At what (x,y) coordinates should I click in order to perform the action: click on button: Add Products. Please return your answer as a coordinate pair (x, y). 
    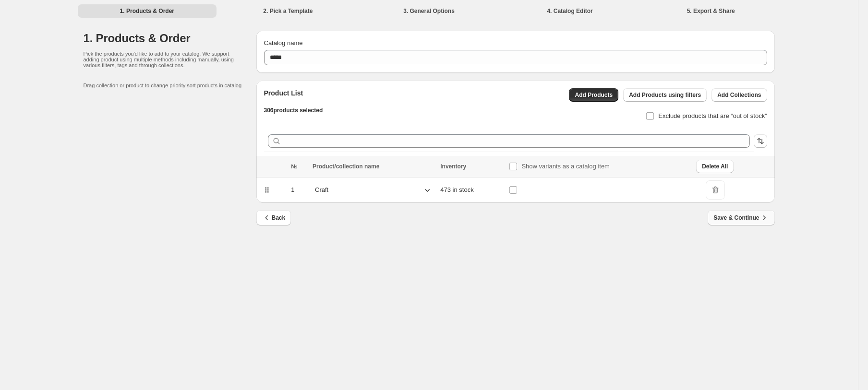
    Looking at the image, I should click on (593, 95).